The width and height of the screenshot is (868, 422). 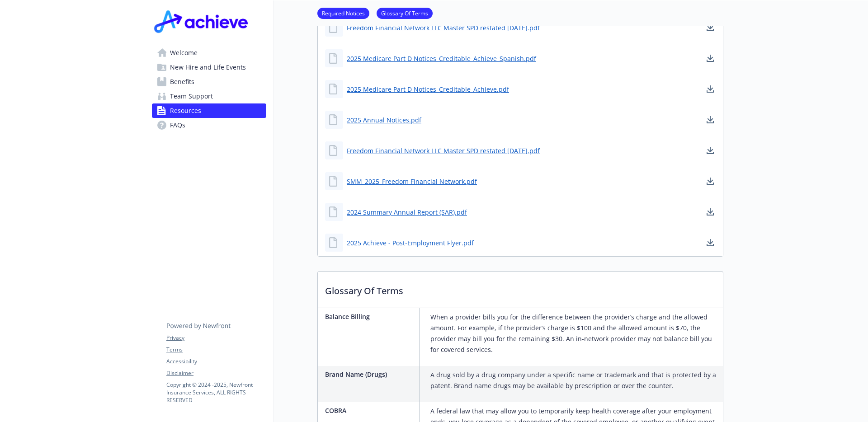 I want to click on a: Required Notices, so click(x=343, y=13).